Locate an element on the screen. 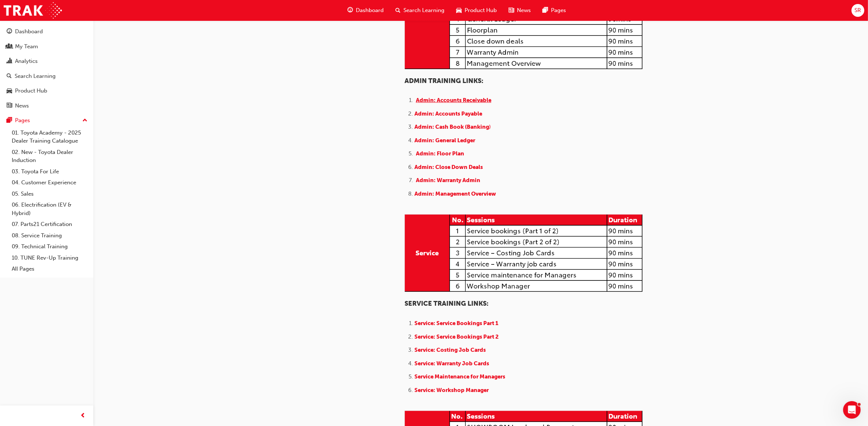 This screenshot has height=426, width=868. a: search-iconSearch Learning is located at coordinates (420, 10).